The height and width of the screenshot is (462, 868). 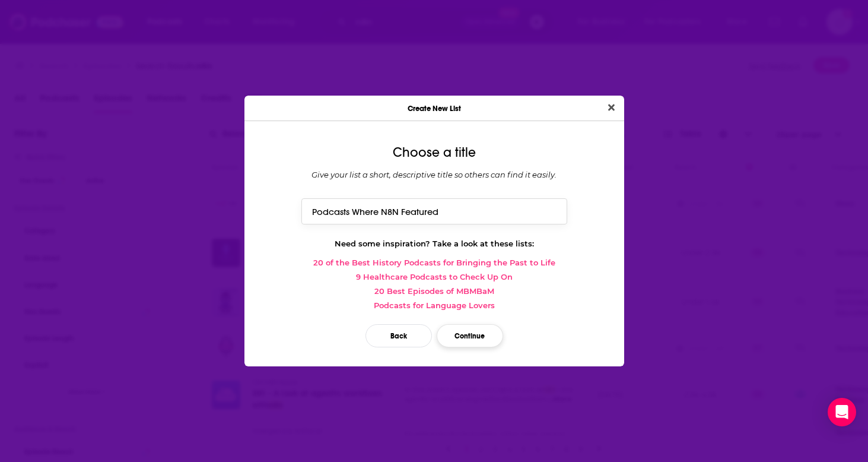 What do you see at coordinates (611, 107) in the screenshot?
I see `button: Close` at bounding box center [611, 107].